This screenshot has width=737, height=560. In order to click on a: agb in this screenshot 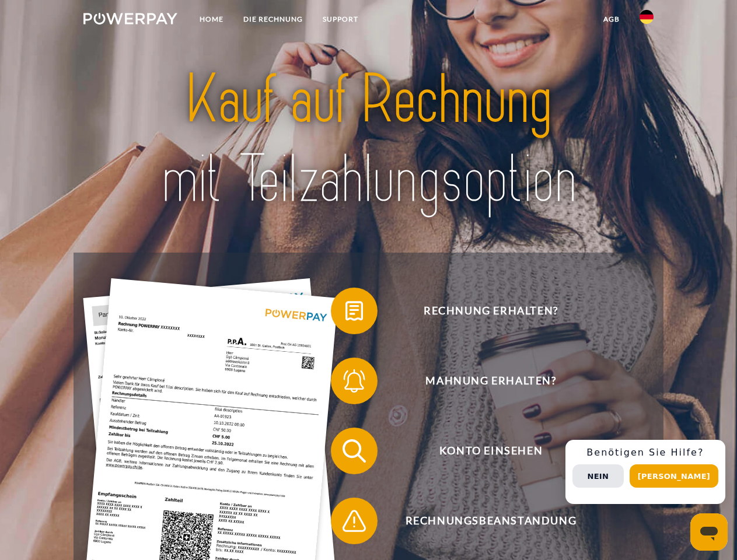, I will do `click(612, 19)`.